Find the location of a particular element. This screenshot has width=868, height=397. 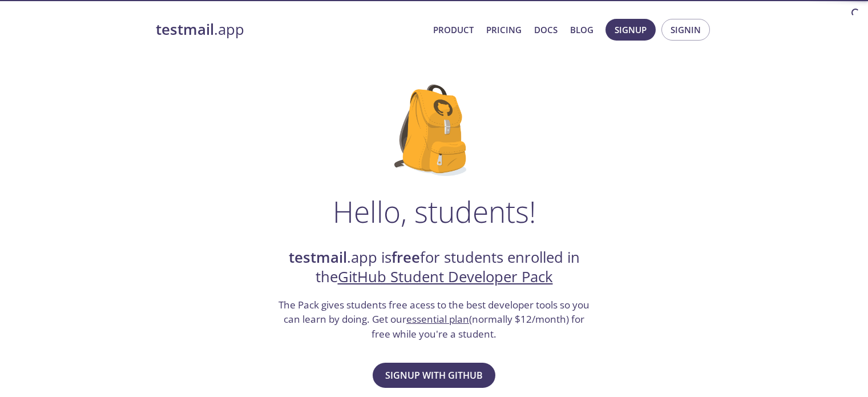

h1: Hello, students! is located at coordinates (434, 211).